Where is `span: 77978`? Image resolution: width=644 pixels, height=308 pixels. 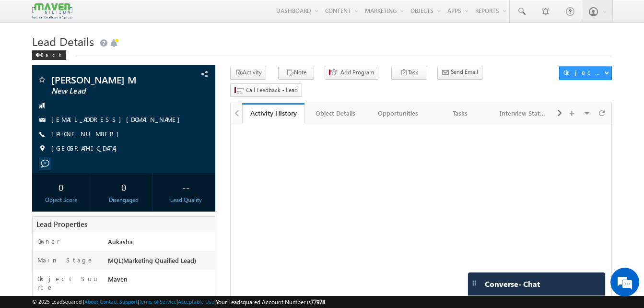
span: 77978 is located at coordinates (318, 302).